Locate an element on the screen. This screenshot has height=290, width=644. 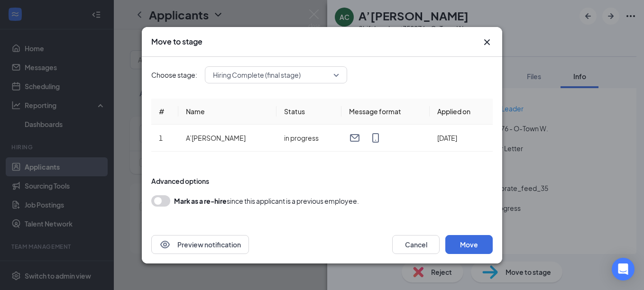
h3: Move to stage is located at coordinates (177, 42).